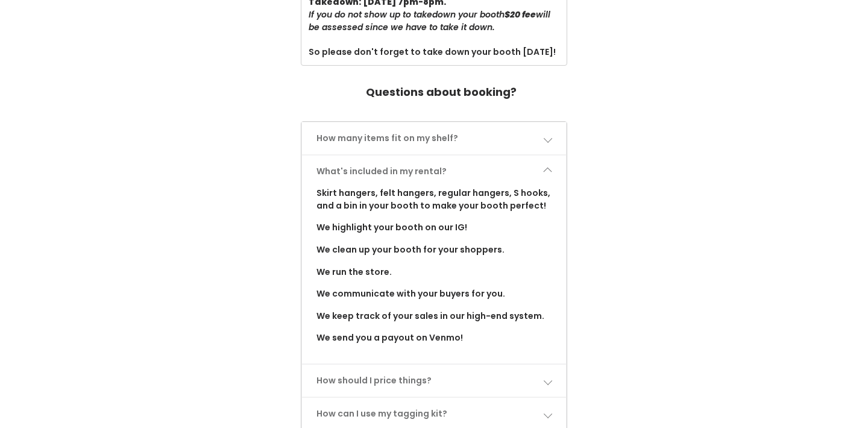  What do you see at coordinates (434, 272) in the screenshot?
I see `p: We run the store.` at bounding box center [434, 272].